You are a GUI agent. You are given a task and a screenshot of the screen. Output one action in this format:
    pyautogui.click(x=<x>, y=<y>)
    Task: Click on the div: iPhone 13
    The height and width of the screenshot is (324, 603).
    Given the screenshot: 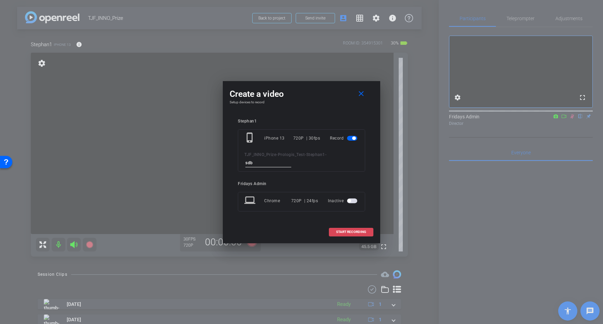 What is the action you would take?
    pyautogui.click(x=278, y=138)
    